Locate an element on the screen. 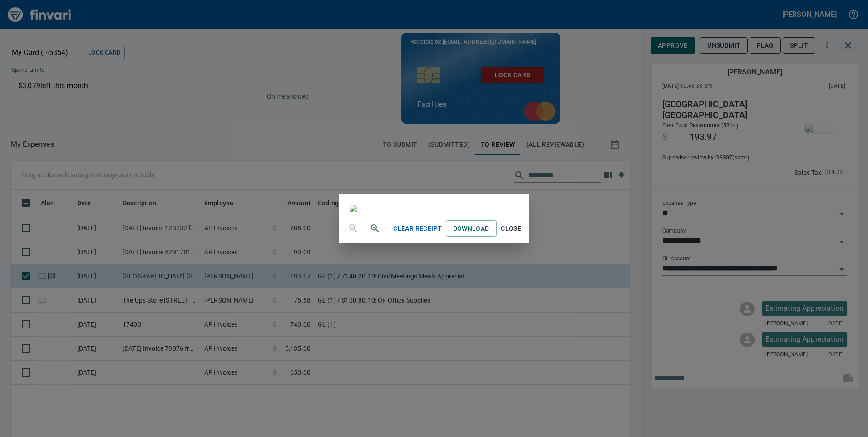 This screenshot has height=437, width=868. span: Close is located at coordinates (511, 228).